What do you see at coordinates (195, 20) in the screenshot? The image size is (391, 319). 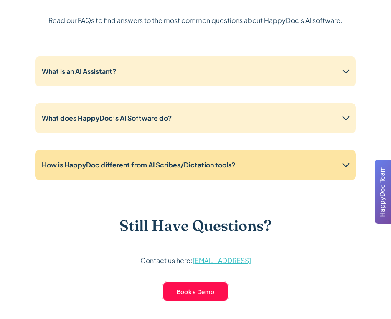 I see `p: Read our FAQs to find answers to the most common questions about HappyDoc's AI software.` at bounding box center [195, 20].